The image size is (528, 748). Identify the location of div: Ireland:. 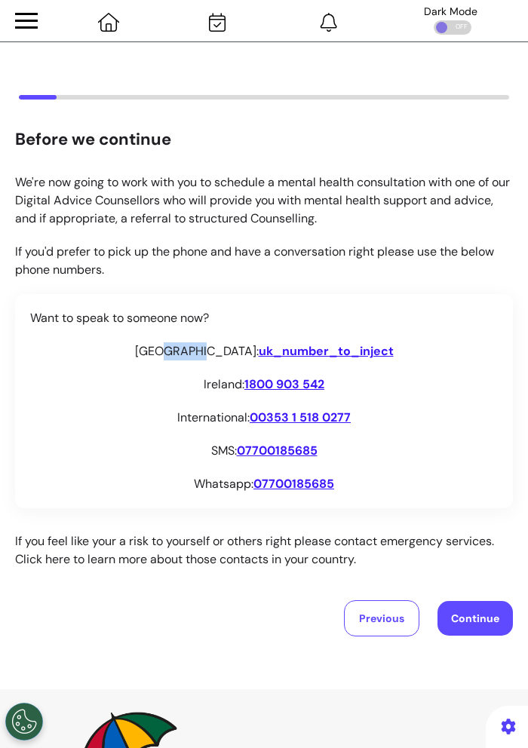
(264, 385).